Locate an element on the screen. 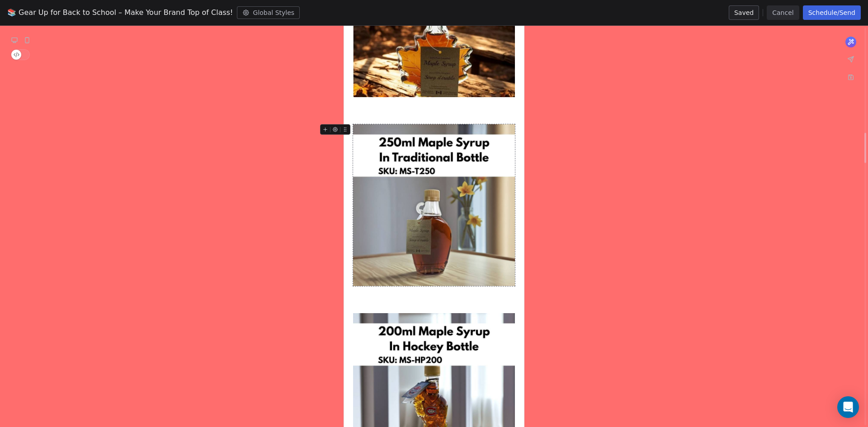 This screenshot has height=427, width=868. button: Cancel is located at coordinates (782, 13).